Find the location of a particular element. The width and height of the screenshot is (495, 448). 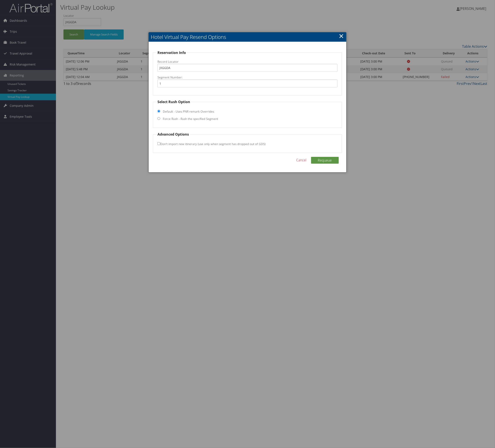

button: Requeue is located at coordinates (325, 161).